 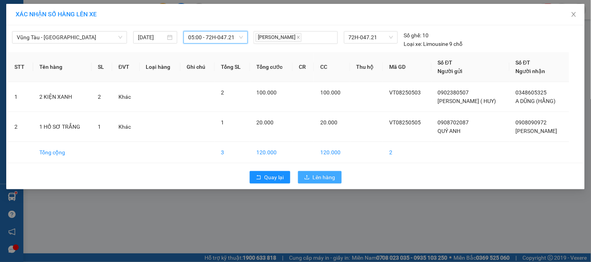 I want to click on th: Tổng SL, so click(x=232, y=67).